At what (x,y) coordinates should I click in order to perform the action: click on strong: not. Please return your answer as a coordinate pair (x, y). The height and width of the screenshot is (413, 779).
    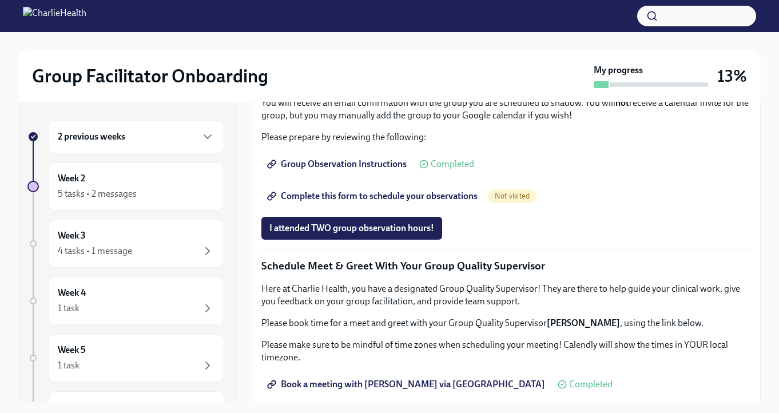
    Looking at the image, I should click on (623, 102).